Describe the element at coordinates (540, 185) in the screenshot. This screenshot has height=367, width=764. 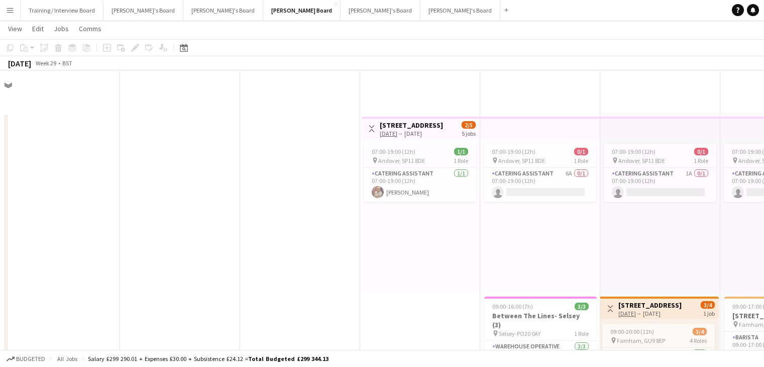
I see `app-card-role: Catering Assistant6A0/107:00-19:00 (12h)` at that location.